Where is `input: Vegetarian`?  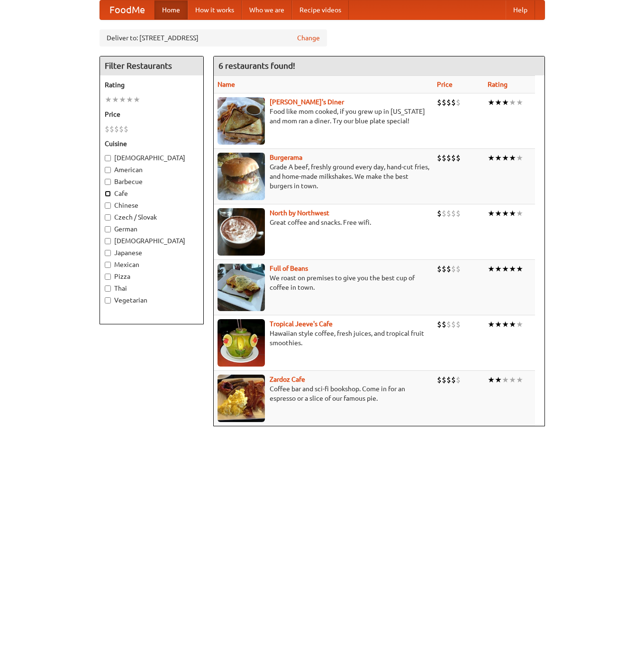
input: Vegetarian is located at coordinates (107, 300).